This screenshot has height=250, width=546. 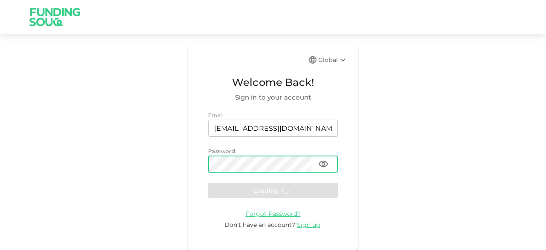 What do you see at coordinates (308, 224) in the screenshot?
I see `span: Sign up` at bounding box center [308, 224].